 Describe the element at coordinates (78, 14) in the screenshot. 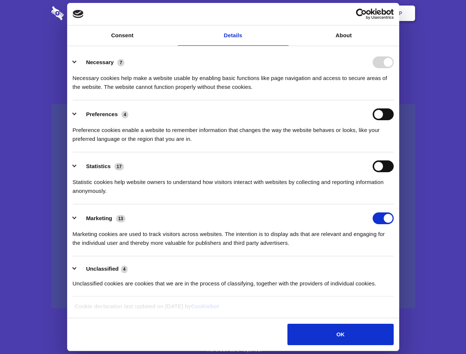

I see `img: logo` at that location.